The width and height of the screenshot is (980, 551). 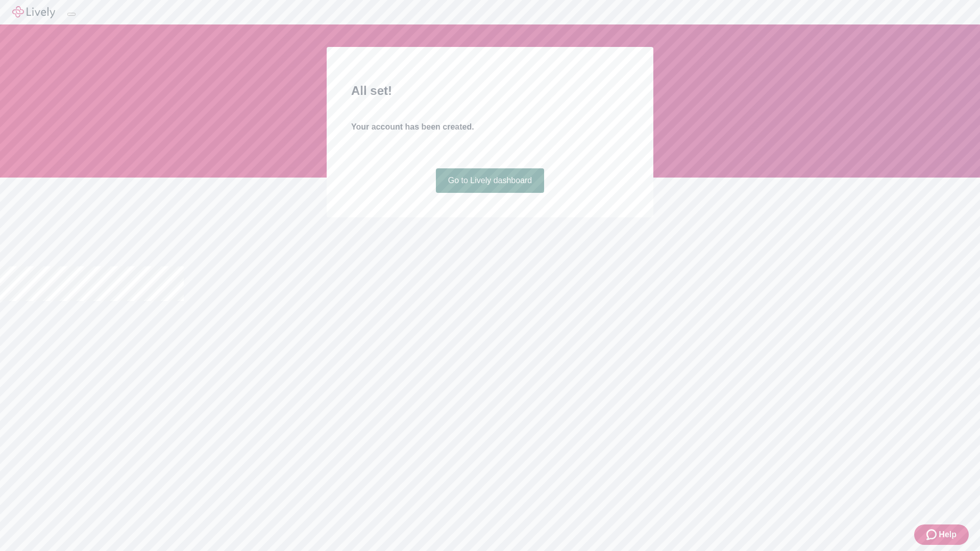 What do you see at coordinates (941, 535) in the screenshot?
I see `button: Zendesk support iconHelp` at bounding box center [941, 535].